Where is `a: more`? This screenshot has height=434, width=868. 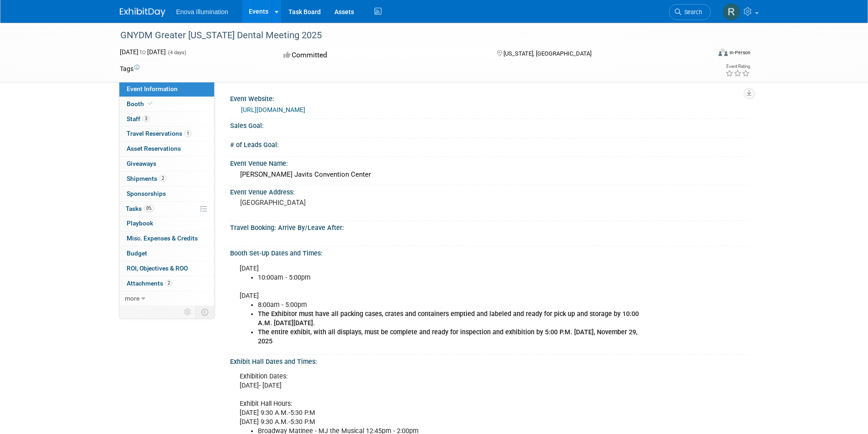
a: more is located at coordinates (167, 299).